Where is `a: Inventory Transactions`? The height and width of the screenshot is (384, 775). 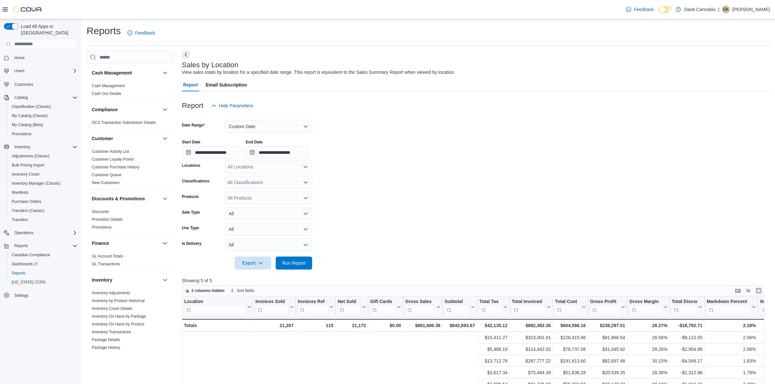 a: Inventory Transactions is located at coordinates (111, 332).